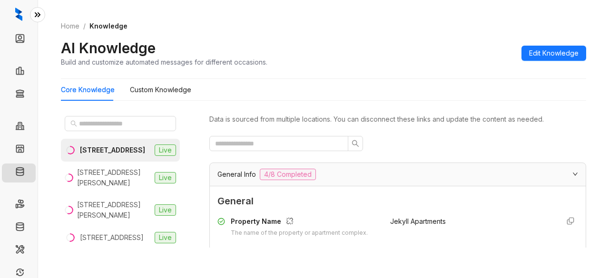 The image size is (609, 278). I want to click on li: Collections, so click(19, 95).